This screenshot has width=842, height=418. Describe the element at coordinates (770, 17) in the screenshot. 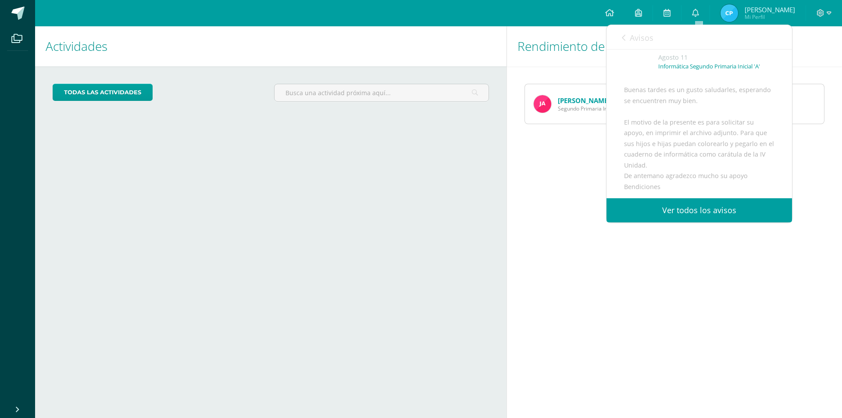

I see `span: Mi Perfil` at that location.